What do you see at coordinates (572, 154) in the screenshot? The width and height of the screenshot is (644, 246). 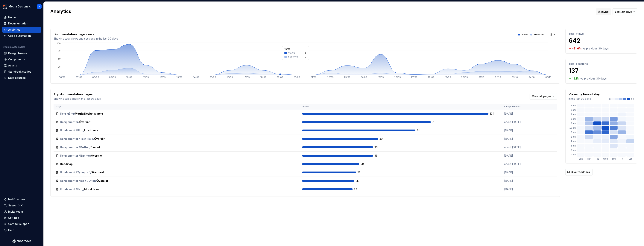 I see `text: 10 pm` at bounding box center [572, 154].